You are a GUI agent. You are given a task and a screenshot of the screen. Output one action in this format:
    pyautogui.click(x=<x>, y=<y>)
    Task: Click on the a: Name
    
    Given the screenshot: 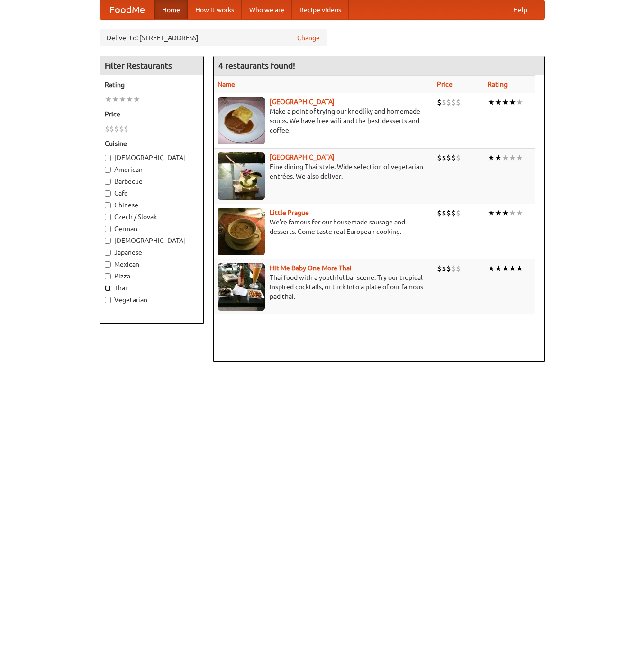 What is the action you would take?
    pyautogui.click(x=226, y=84)
    